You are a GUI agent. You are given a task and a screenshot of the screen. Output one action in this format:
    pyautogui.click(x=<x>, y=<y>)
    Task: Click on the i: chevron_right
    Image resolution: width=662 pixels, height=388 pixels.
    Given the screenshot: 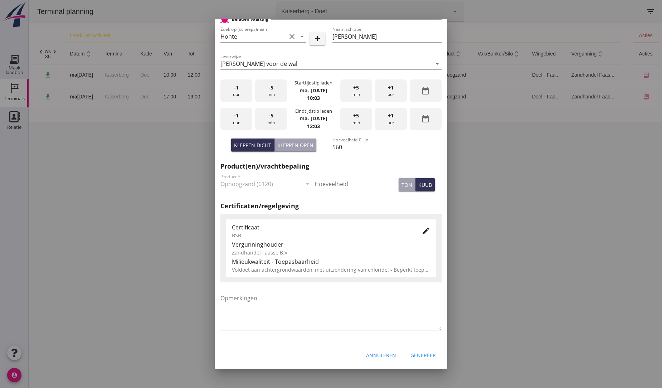 What is the action you would take?
    pyautogui.click(x=26, y=52)
    